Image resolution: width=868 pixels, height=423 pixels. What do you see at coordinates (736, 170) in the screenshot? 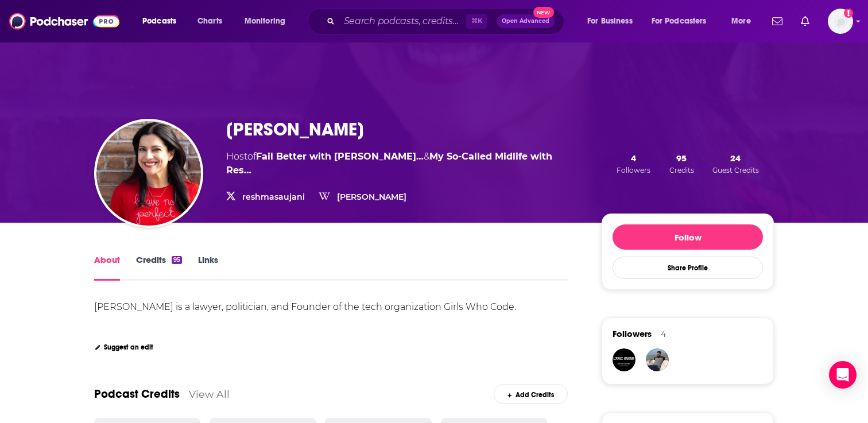
I see `span: Guest Credits` at bounding box center [736, 170].